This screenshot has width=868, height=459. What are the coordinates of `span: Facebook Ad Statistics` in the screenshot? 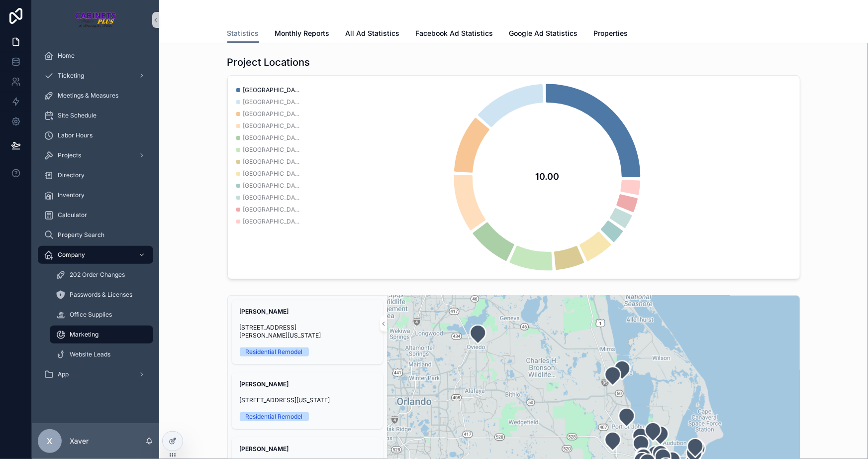 It's located at (455, 33).